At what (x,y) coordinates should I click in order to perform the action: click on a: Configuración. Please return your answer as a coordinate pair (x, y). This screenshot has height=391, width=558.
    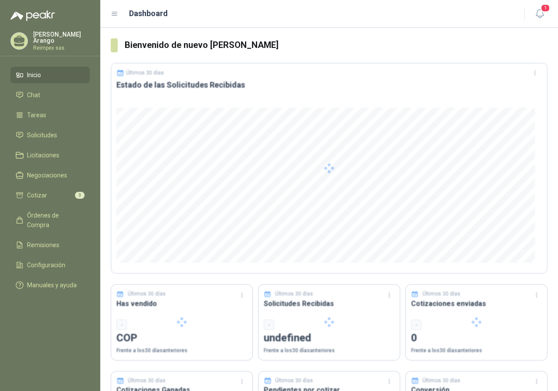
    Looking at the image, I should click on (50, 265).